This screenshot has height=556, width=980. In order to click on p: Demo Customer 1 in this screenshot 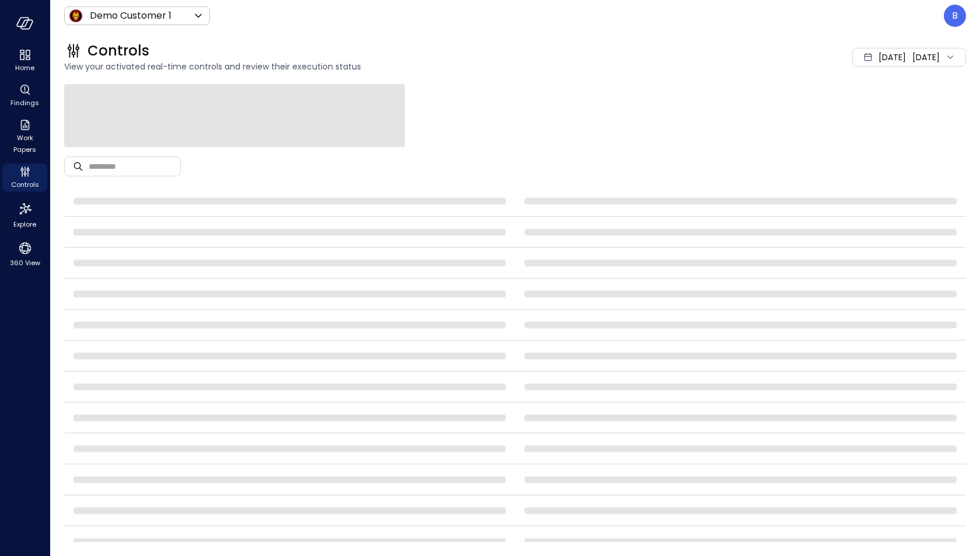, I will do `click(131, 16)`.